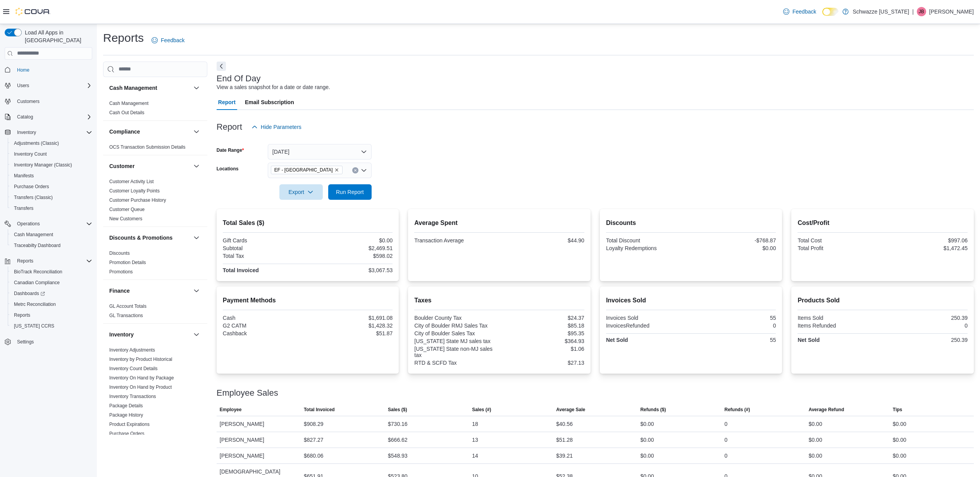 The image size is (980, 477). I want to click on h3: Finance, so click(119, 291).